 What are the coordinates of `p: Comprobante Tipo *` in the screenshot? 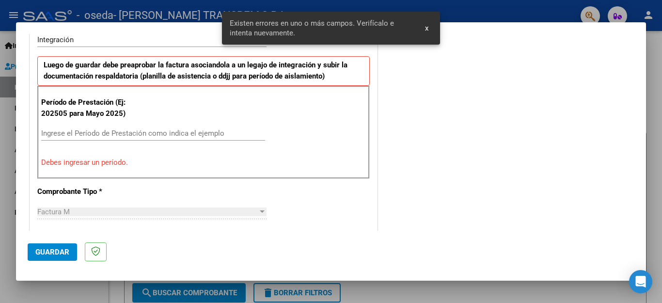 It's located at (87, 191).